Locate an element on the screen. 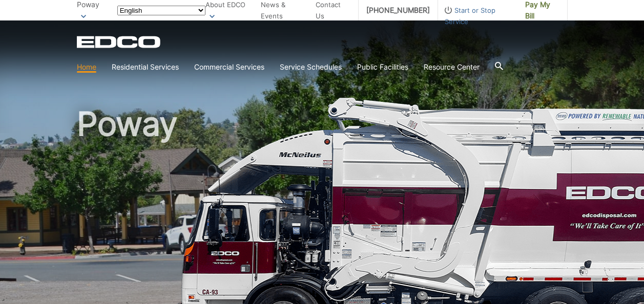 The height and width of the screenshot is (304, 644). a: Public Facilities is located at coordinates (382, 67).